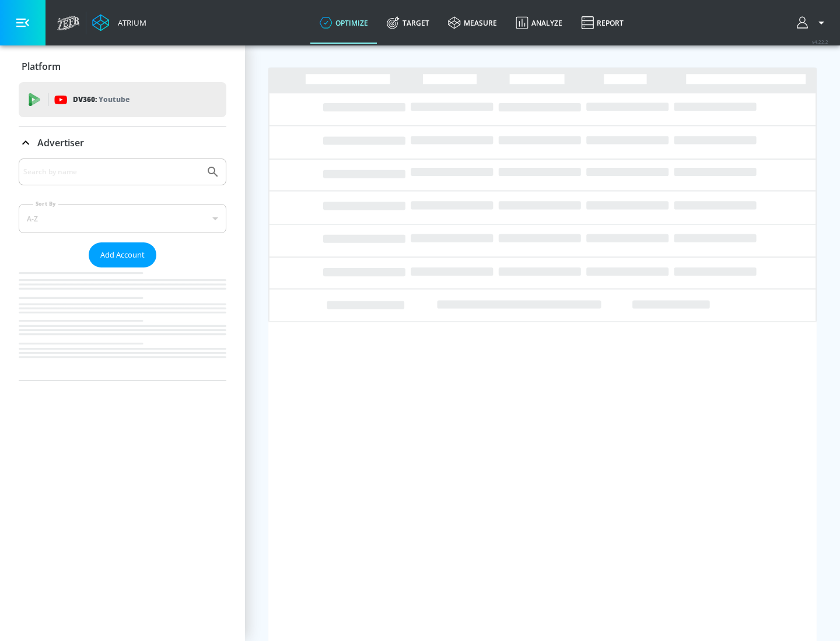 The width and height of the screenshot is (840, 641). I want to click on span: v 4.22.2, so click(820, 42).